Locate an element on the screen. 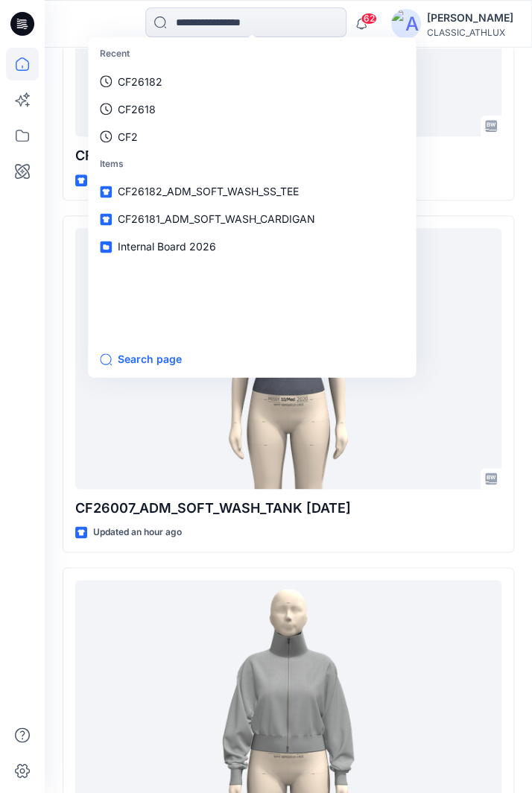 The image size is (532, 793). p: Updated an hour ago is located at coordinates (137, 532).